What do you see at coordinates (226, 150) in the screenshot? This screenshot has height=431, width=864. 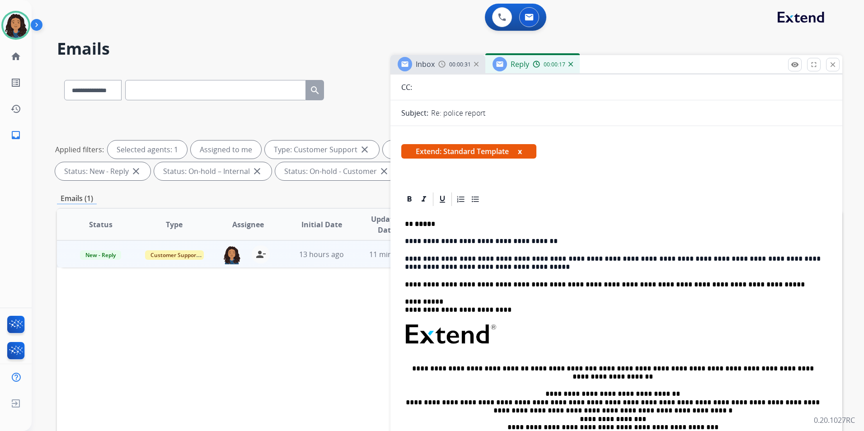 I see `div: Assigned to me` at bounding box center [226, 150].